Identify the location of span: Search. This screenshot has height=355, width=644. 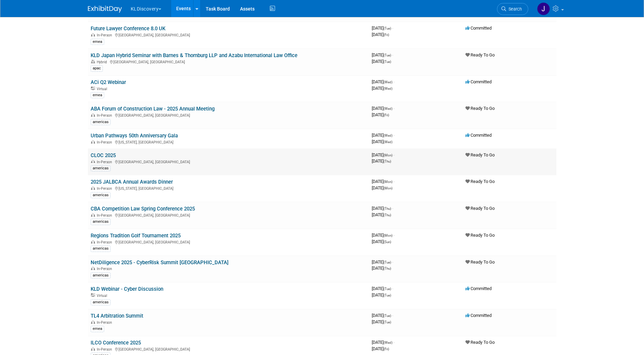
(514, 9).